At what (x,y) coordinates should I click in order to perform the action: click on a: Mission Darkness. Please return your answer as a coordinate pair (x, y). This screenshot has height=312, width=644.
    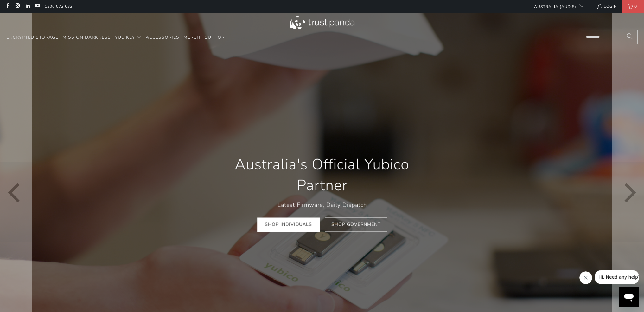
    Looking at the image, I should click on (86, 37).